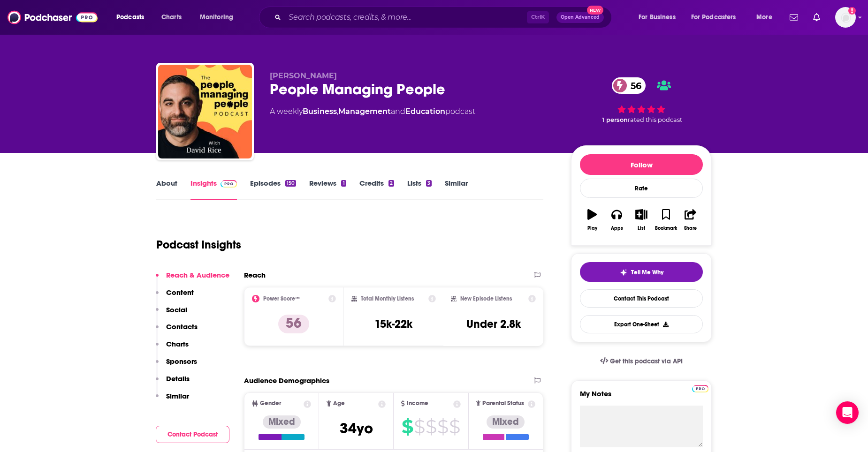 The height and width of the screenshot is (452, 868). What do you see at coordinates (176, 365) in the screenshot?
I see `button: Sponsors` at bounding box center [176, 365].